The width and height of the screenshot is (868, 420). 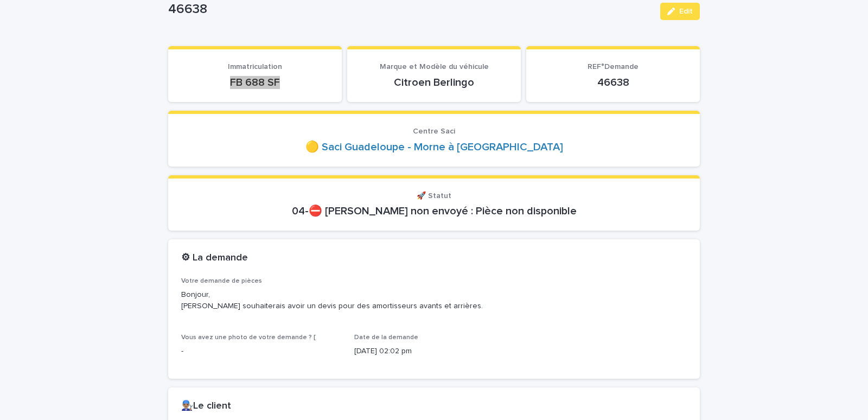 I want to click on span: Vous avez une photo de votre demande ? [, so click(x=248, y=338).